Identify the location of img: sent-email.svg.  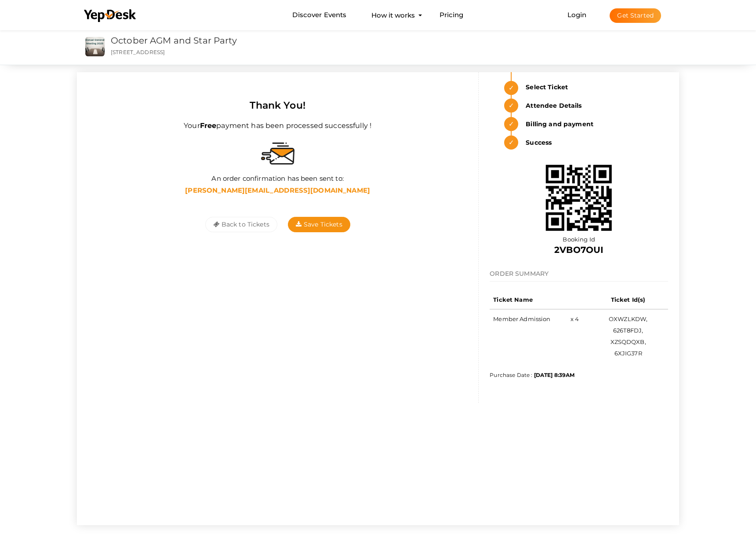
(278, 153).